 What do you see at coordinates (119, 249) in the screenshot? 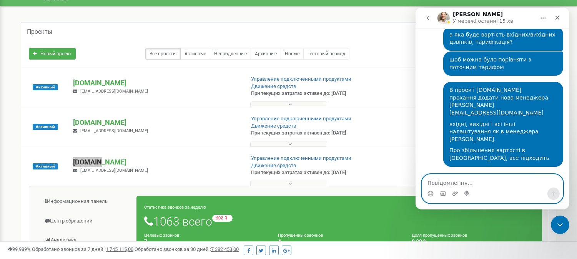
I see `u: 1 745 115,00` at bounding box center [119, 249].